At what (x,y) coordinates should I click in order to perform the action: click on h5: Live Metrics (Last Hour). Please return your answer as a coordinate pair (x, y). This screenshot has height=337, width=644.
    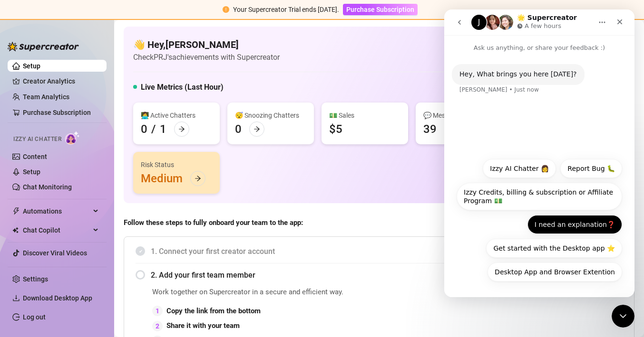
    Looking at the image, I should click on (182, 87).